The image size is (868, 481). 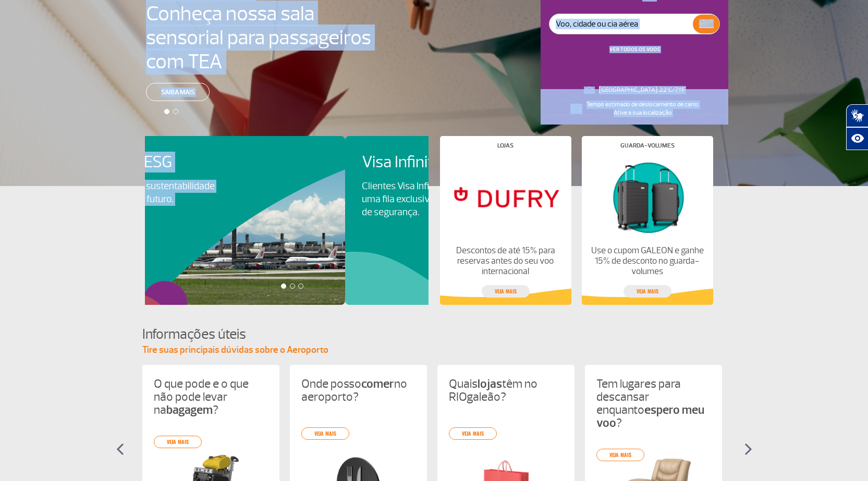 What do you see at coordinates (153, 193) in the screenshot?
I see `p: Transparência e sustentabilidade guiando o nosso futuro.` at bounding box center [153, 193].